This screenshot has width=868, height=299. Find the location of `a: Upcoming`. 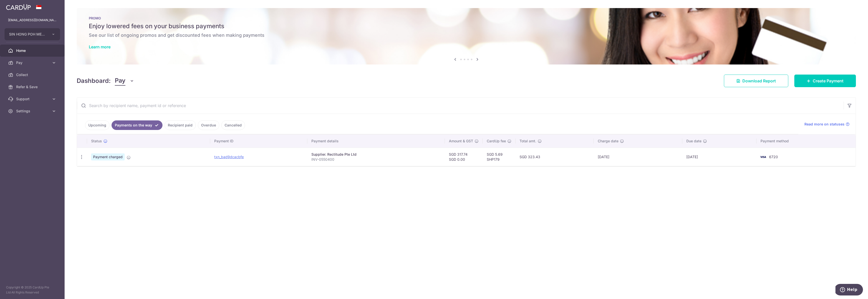

a: Upcoming is located at coordinates (97, 125).